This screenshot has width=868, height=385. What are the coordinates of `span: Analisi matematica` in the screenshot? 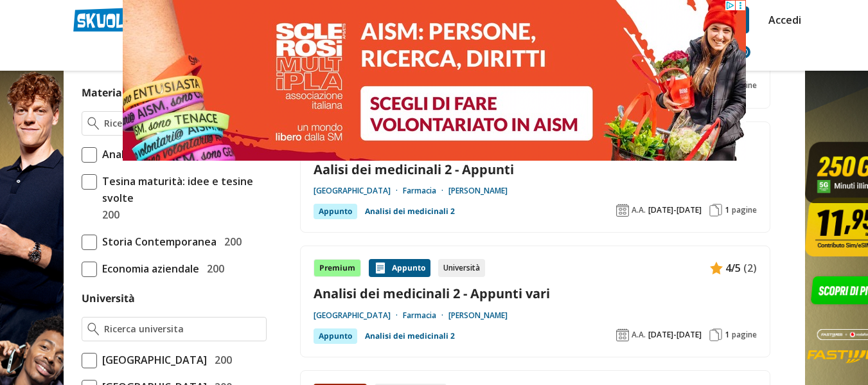 It's located at (146, 154).